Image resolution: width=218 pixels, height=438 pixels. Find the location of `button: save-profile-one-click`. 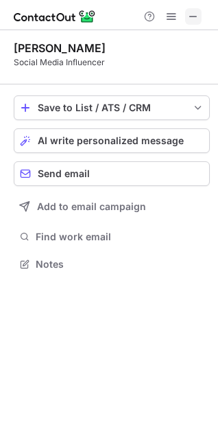

button: save-profile-one-click is located at coordinates (112, 108).